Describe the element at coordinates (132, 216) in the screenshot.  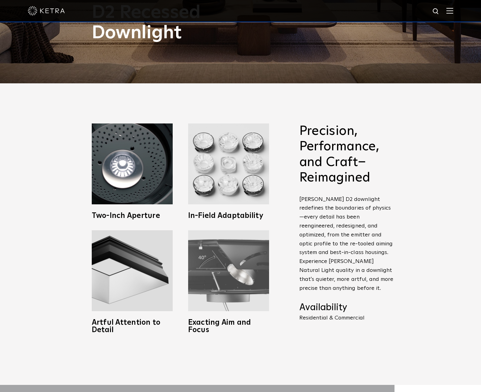
I see `h3: Two-Inch Aperture` at that location.